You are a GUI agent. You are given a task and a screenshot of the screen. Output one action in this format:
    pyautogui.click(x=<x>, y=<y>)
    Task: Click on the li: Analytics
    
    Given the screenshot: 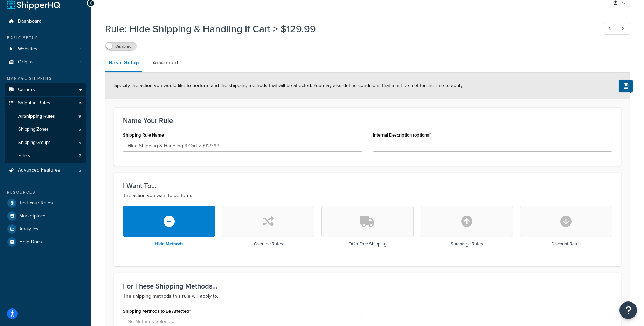 What is the action you would take?
    pyautogui.click(x=46, y=229)
    